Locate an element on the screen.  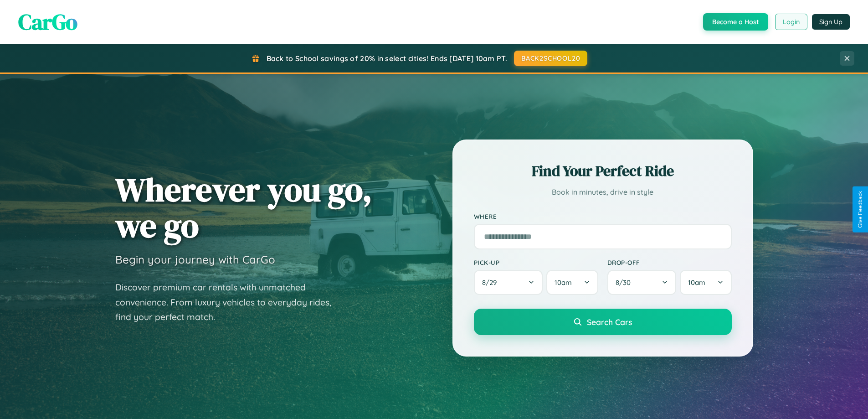
h1: Wherever you go, we go is located at coordinates (244, 208).